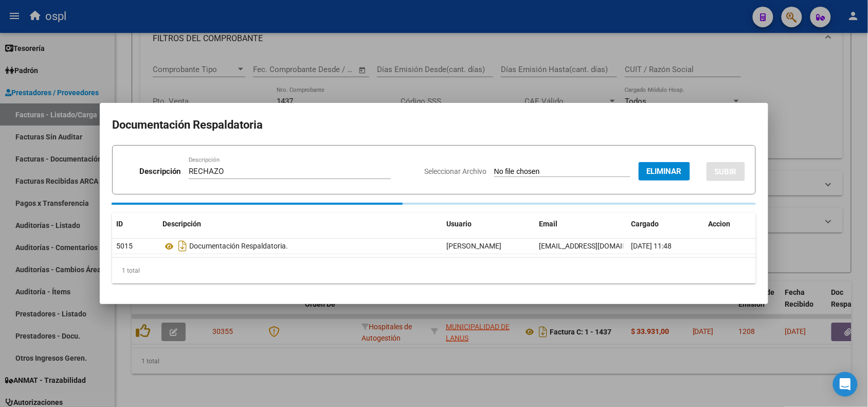 The height and width of the screenshot is (407, 868). Describe the element at coordinates (581, 224) in the screenshot. I see `datatable-header-cell: Email` at that location.